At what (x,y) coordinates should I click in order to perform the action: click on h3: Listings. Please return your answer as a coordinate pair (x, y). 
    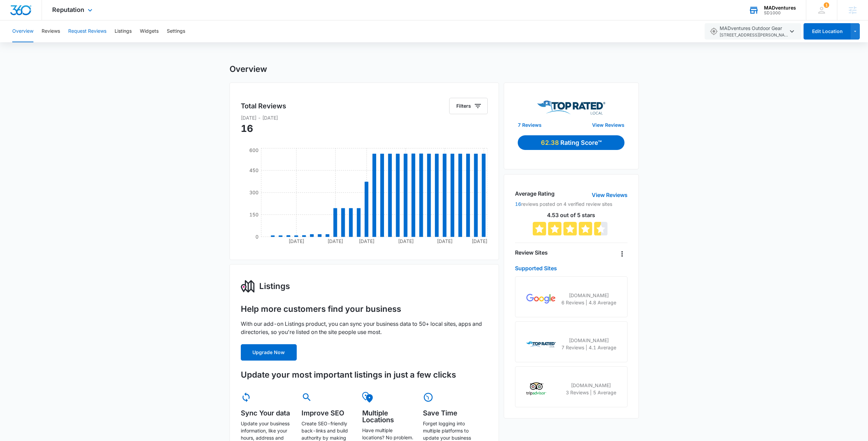
    Looking at the image, I should click on (275, 286).